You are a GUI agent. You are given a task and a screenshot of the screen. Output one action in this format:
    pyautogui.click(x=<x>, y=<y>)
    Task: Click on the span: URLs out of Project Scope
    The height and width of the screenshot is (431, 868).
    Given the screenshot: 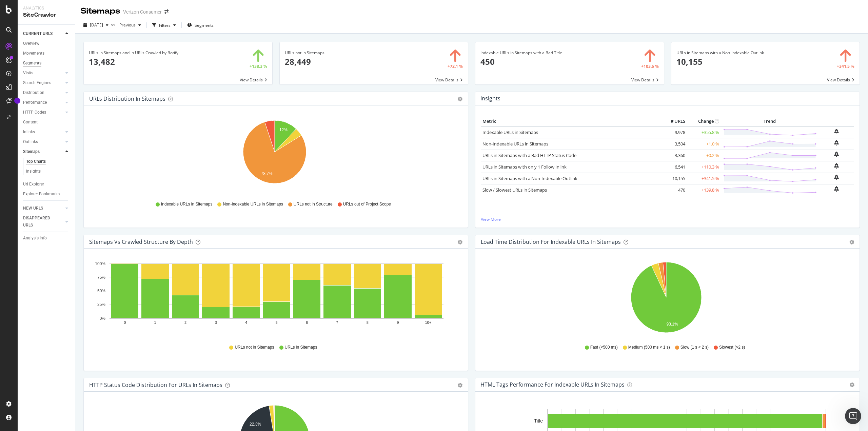 What is the action you would take?
    pyautogui.click(x=367, y=204)
    